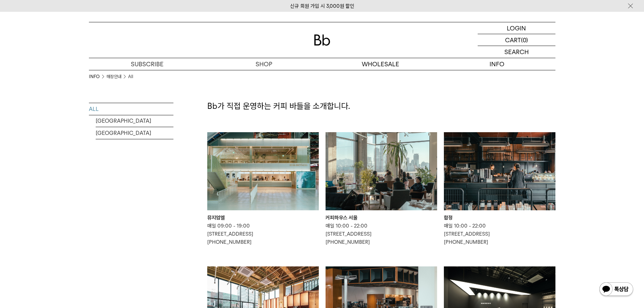  What do you see at coordinates (147, 64) in the screenshot?
I see `a: SUBSCRIBE` at bounding box center [147, 64].